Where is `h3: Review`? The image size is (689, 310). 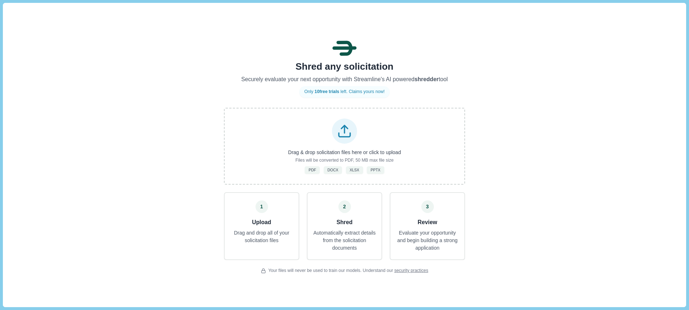 h3: Review is located at coordinates (428, 222).